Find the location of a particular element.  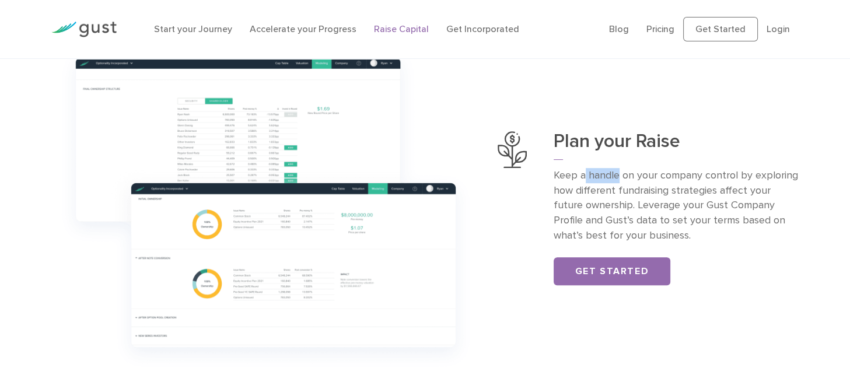

a: Blog is located at coordinates (619, 29).